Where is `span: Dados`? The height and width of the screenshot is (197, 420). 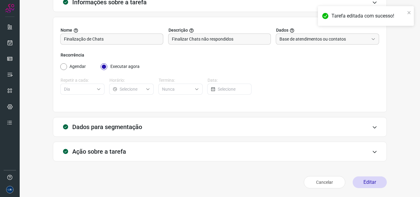
span: Dados is located at coordinates (282, 30).